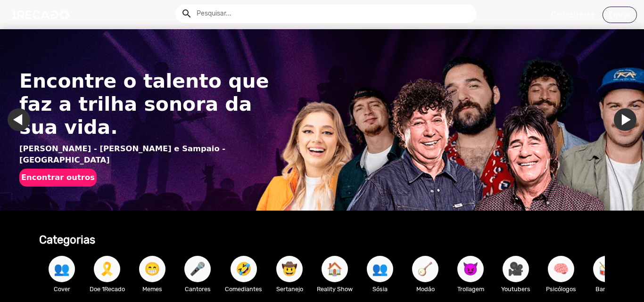 This screenshot has height=302, width=644. Describe the element at coordinates (148, 105) in the screenshot. I see `h1: Encontre o talento que faz a trilha sonora da sua vida.` at that location.